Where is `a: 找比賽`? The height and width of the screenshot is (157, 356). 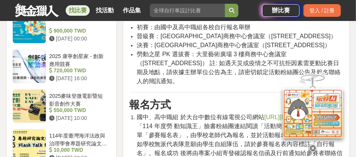
a: 找比賽 is located at coordinates (78, 11).